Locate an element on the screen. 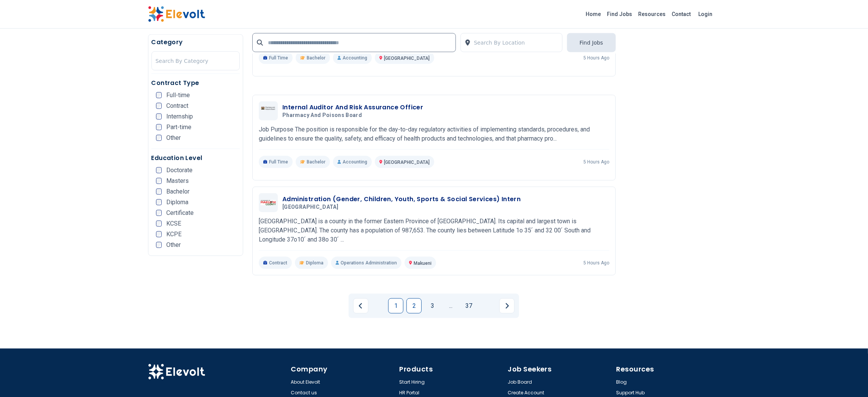  a: Contact us is located at coordinates (304, 392).